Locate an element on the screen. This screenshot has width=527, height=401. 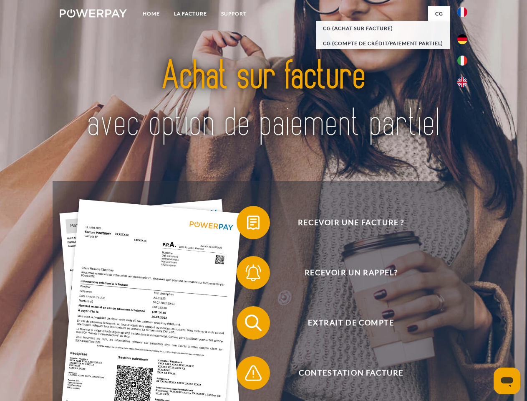
img: en is located at coordinates (463, 82).